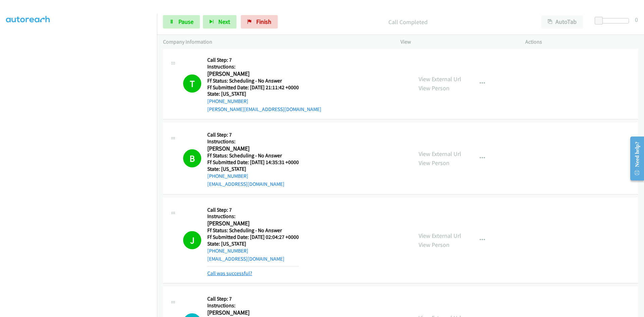 This screenshot has height=317, width=644. Describe the element at coordinates (224, 22) in the screenshot. I see `span: Next` at that location.